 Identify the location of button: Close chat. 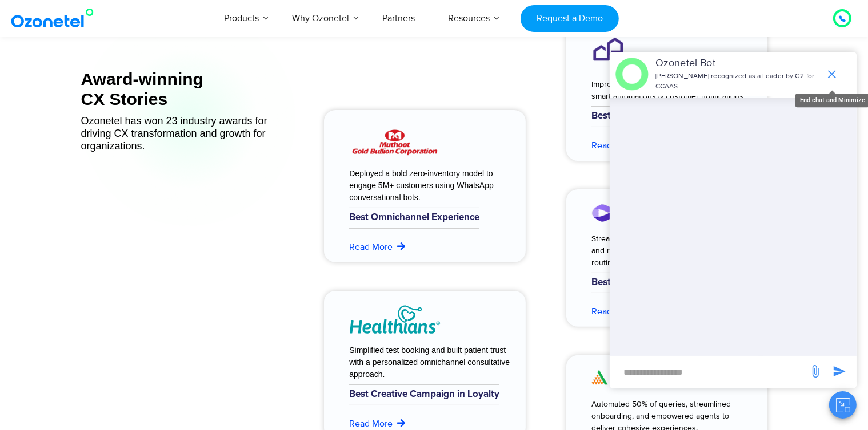
(842, 405).